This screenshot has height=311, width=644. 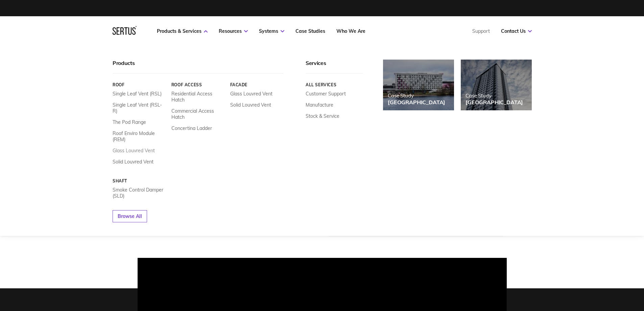 What do you see at coordinates (311, 31) in the screenshot?
I see `a: Case Studies` at bounding box center [311, 31].